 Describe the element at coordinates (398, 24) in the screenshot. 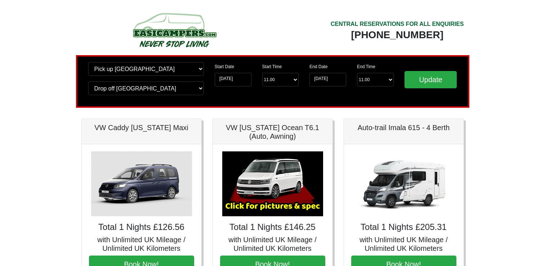

I see `div: CENTRAL RESERVATIONS FOR ALL ENQUIRIES` at that location.